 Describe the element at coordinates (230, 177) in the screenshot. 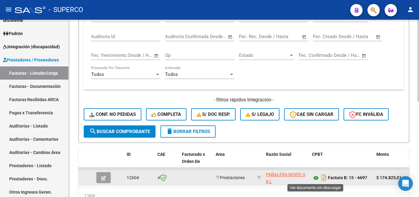

I see `span: Prestaciones` at that location.